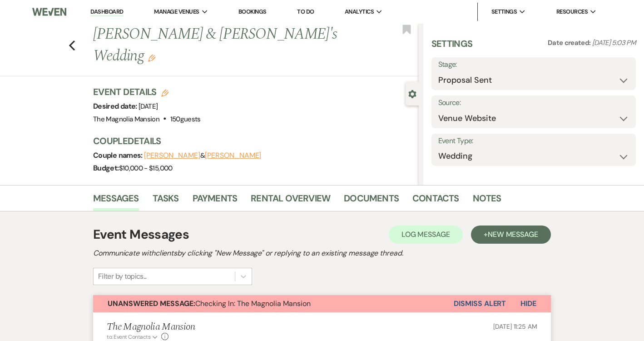  What do you see at coordinates (133, 336) in the screenshot?
I see `button: to: Event Contacts` at bounding box center [133, 336].